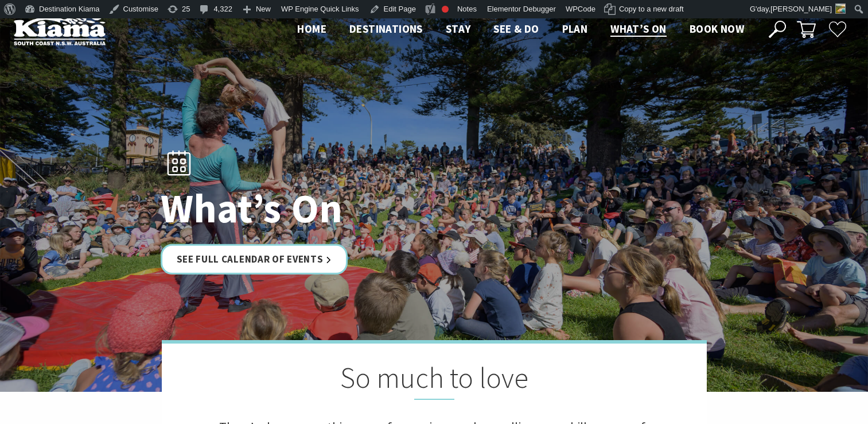 This screenshot has height=424, width=868. I want to click on span: Plan, so click(575, 29).